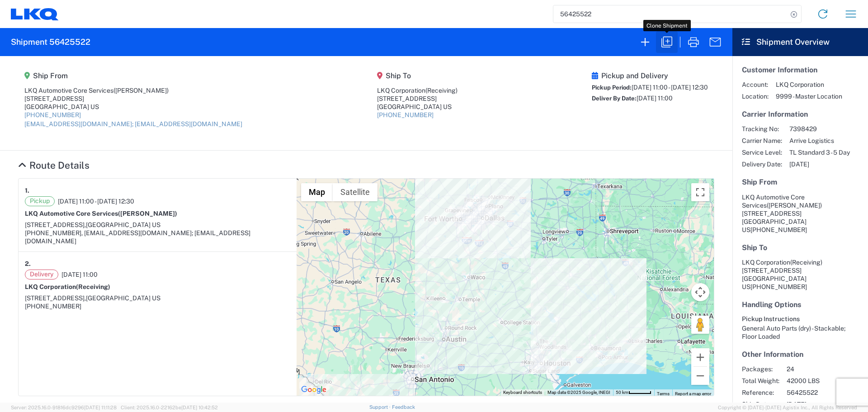 Image resolution: width=868 pixels, height=412 pixels. I want to click on span: Packages:, so click(760, 369).